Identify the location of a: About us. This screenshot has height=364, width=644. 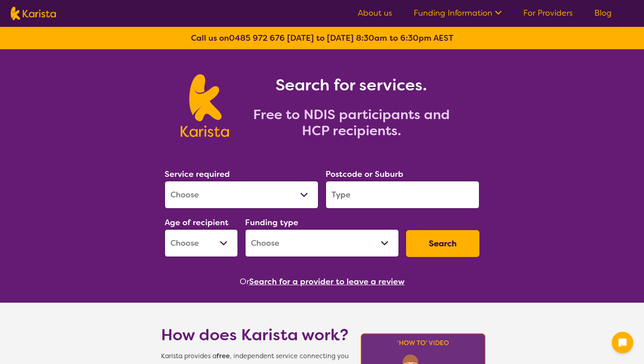
(374, 13).